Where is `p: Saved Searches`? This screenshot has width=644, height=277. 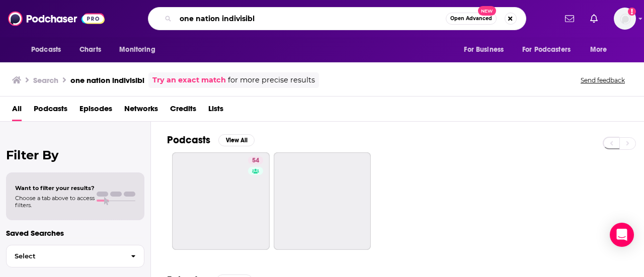 p: Saved Searches is located at coordinates (75, 233).